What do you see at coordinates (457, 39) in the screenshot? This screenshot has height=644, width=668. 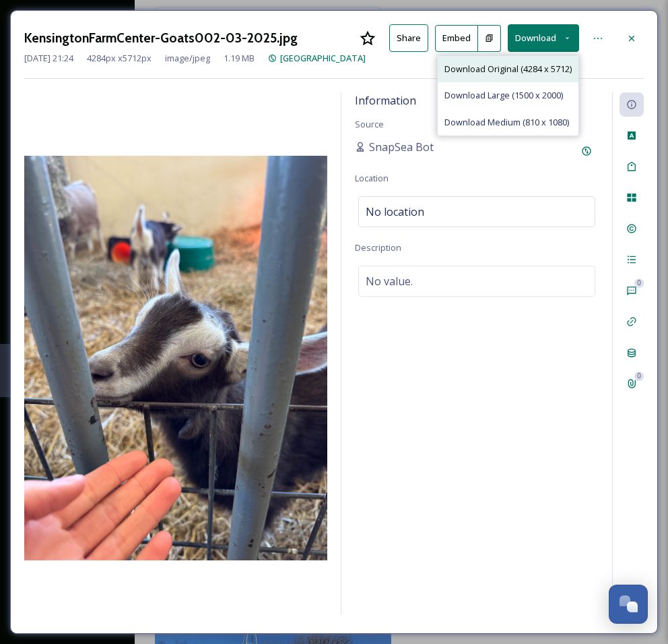 I see `button: Embed` at bounding box center [457, 39].